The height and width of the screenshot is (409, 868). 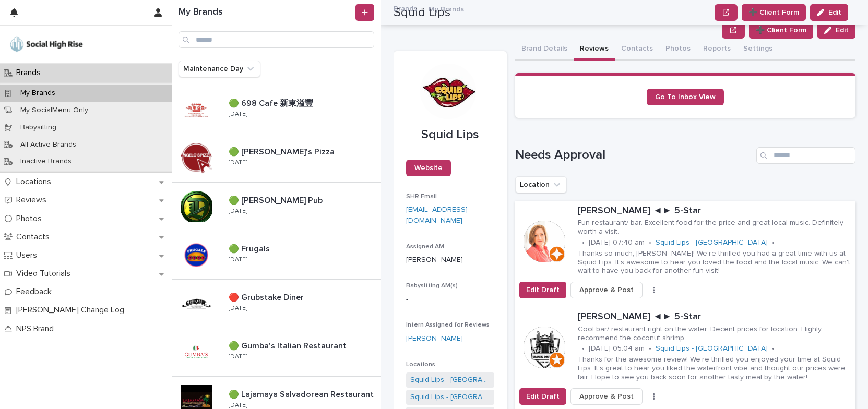 I want to click on button: Reviews, so click(x=594, y=49).